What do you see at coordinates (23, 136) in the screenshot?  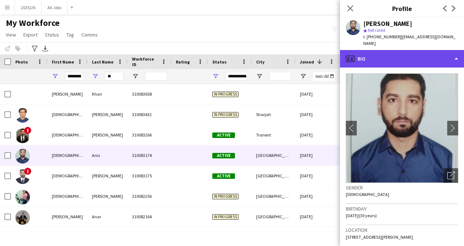 I see `img: Muhammad Zeeshan` at bounding box center [23, 136].